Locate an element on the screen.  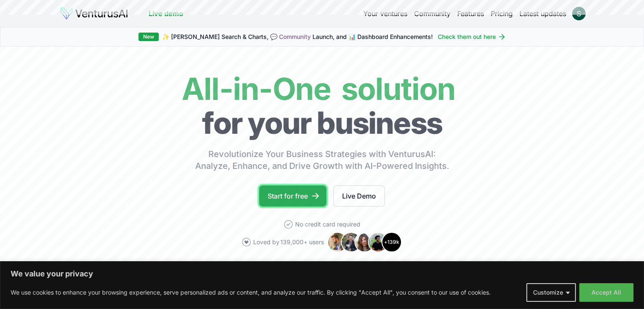
img: Avatar 4 is located at coordinates (378, 242).